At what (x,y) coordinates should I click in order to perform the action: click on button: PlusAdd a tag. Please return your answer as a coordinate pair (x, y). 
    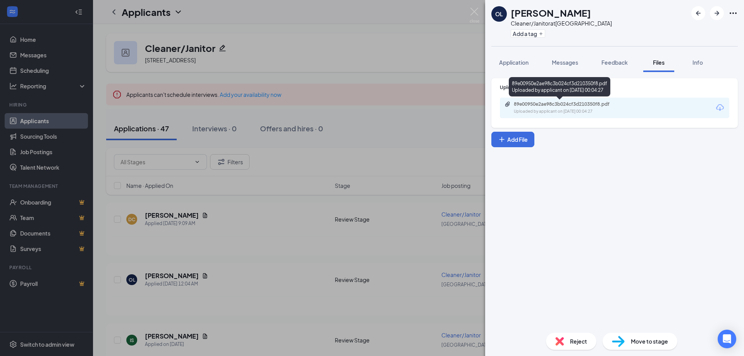
    Looking at the image, I should click on (528, 33).